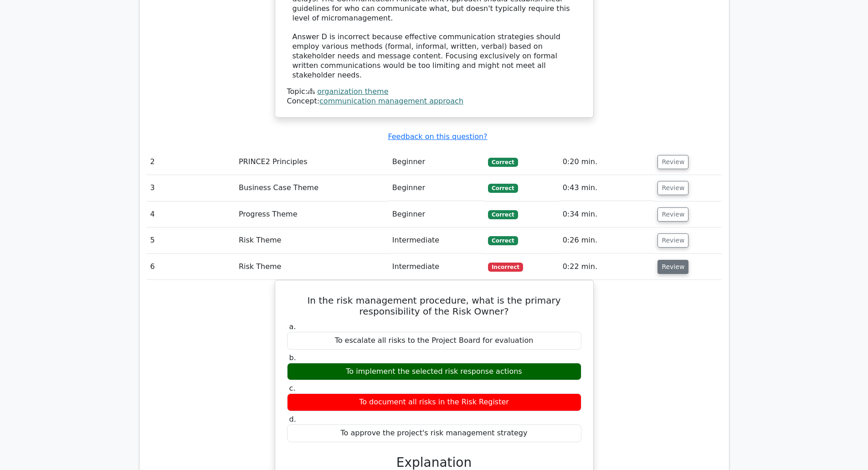  I want to click on span: a., so click(293, 326).